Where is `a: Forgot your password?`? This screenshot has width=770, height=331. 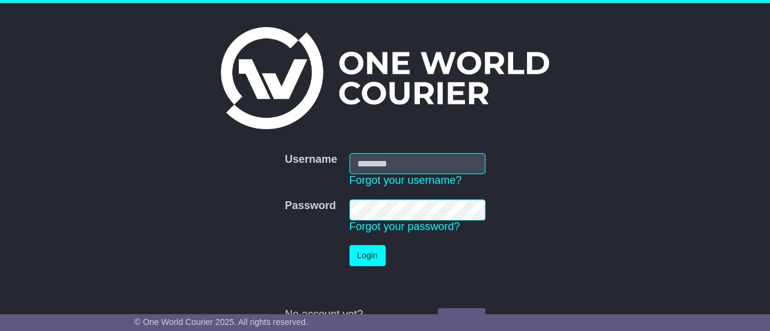
a: Forgot your password? is located at coordinates (405, 227).